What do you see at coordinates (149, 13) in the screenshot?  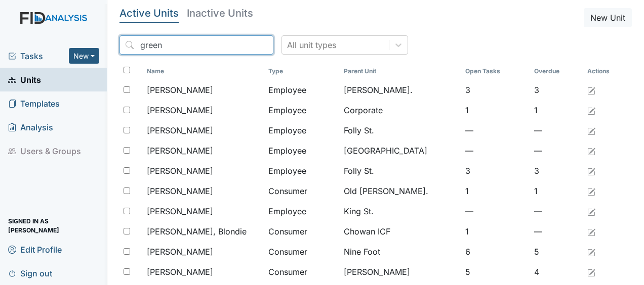 I see `h5: Active Units` at bounding box center [149, 13].